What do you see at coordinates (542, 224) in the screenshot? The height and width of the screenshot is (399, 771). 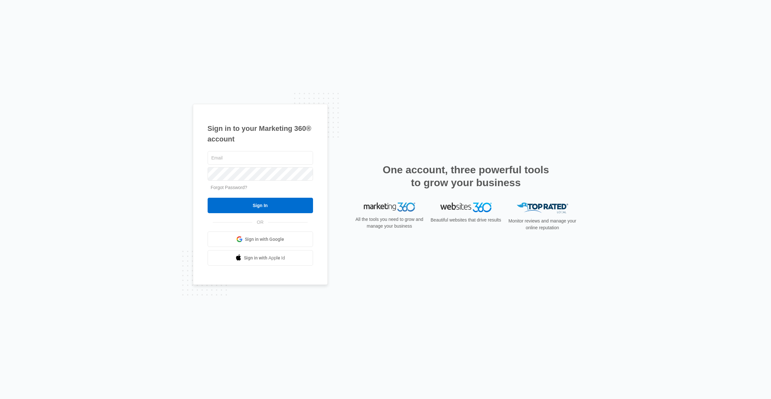 I see `p: Monitor reviews and manage your online reputation` at bounding box center [542, 224].